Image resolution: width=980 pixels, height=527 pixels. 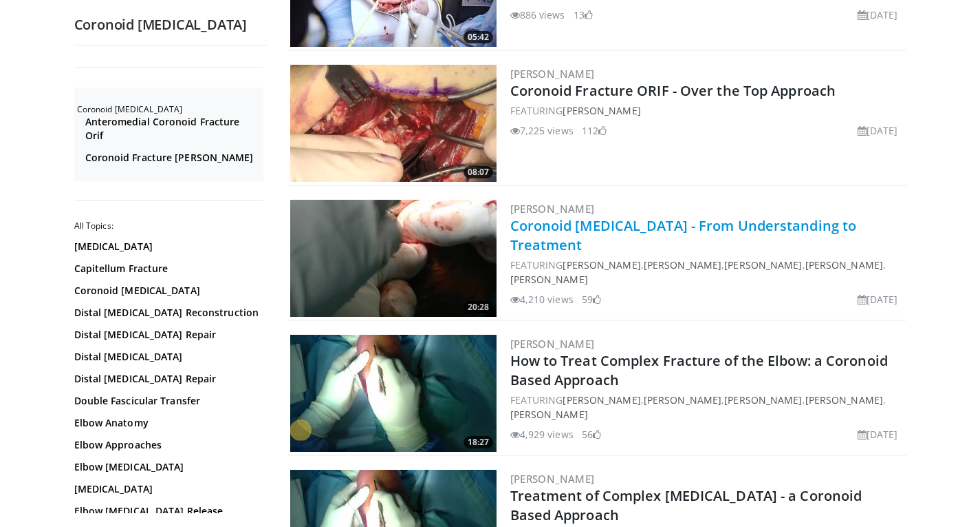 I want to click on li: 4,929 views, so click(x=542, y=434).